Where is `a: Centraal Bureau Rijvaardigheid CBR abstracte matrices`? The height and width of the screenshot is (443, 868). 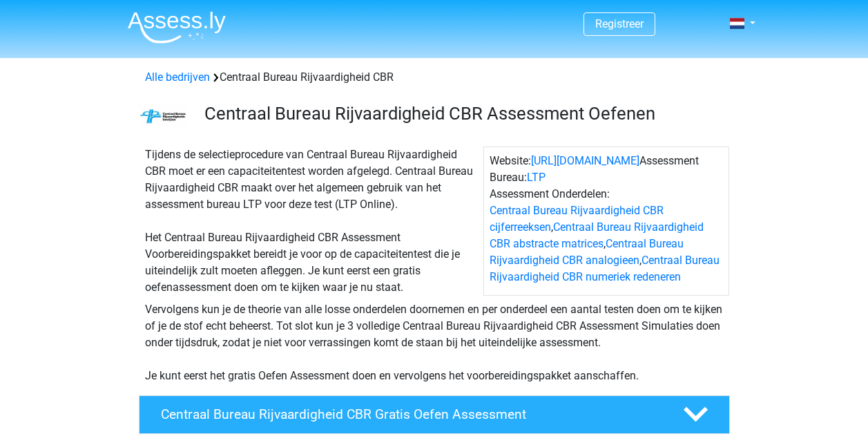
a: Centraal Bureau Rijvaardigheid CBR abstracte matrices is located at coordinates (597, 235).